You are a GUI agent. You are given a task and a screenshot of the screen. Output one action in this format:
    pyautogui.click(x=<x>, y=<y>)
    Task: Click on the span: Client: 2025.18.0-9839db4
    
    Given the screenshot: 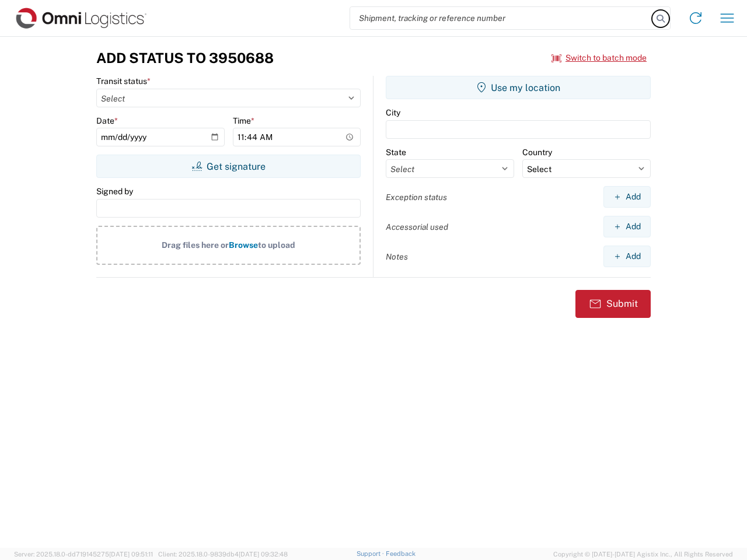 What is the action you would take?
    pyautogui.click(x=223, y=554)
    